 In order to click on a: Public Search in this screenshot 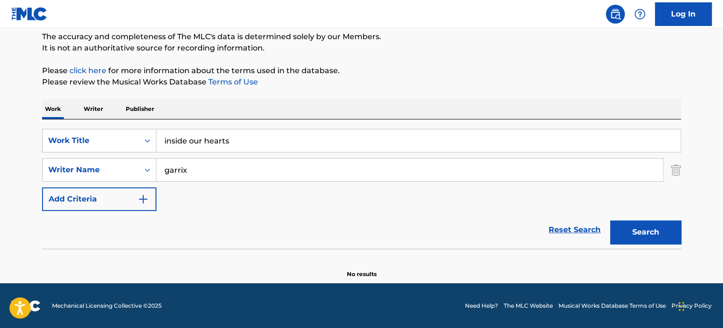, I will do `click(615, 14)`.